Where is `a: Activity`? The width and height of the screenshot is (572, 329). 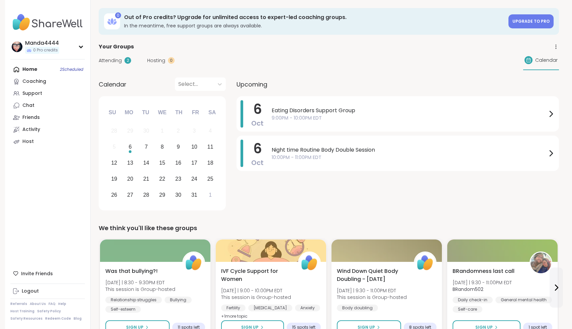
a: Activity is located at coordinates (47, 130).